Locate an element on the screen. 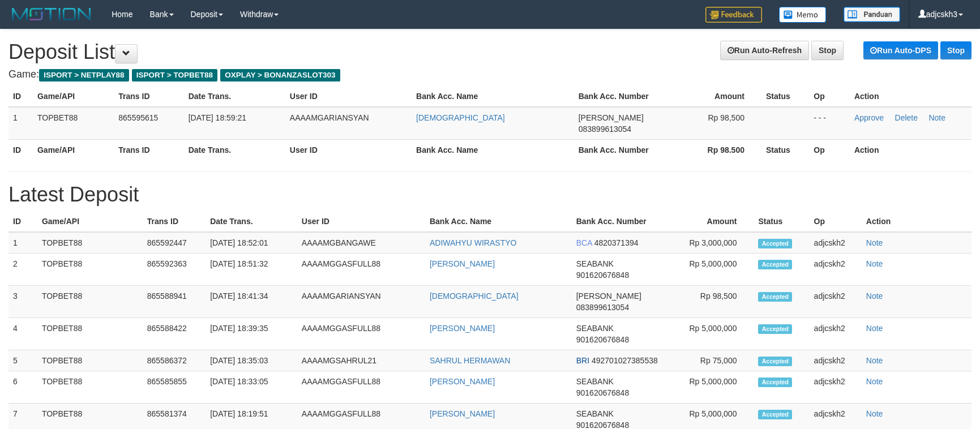  span: ISPORT > NETPLAY88 is located at coordinates (84, 76).